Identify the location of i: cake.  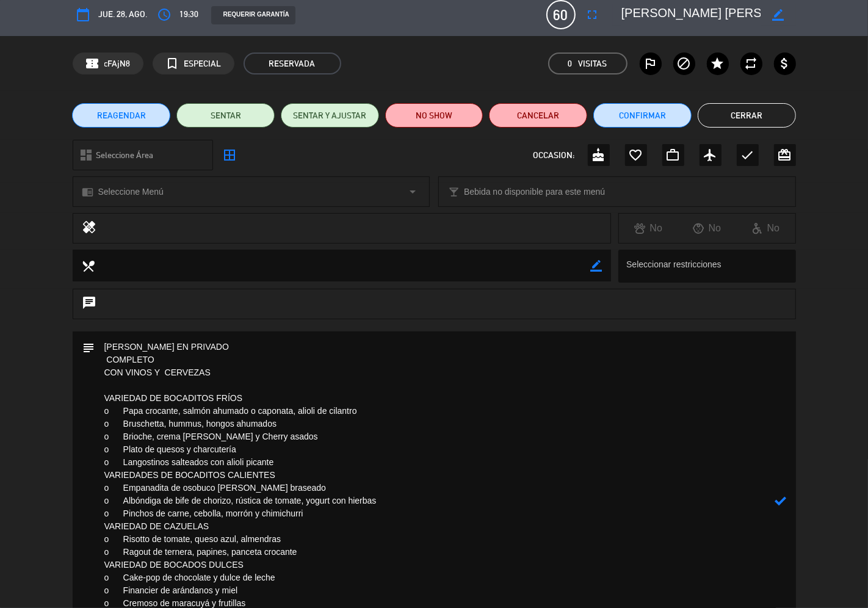
(598, 155).